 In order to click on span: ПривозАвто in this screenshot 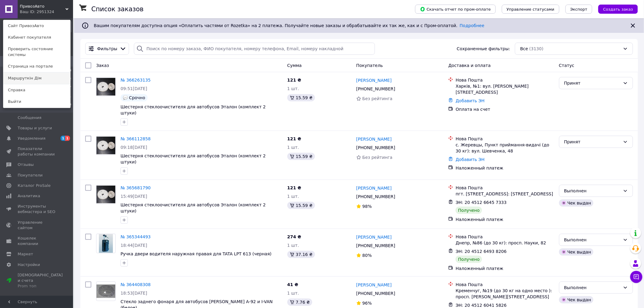, I will do `click(43, 6)`.